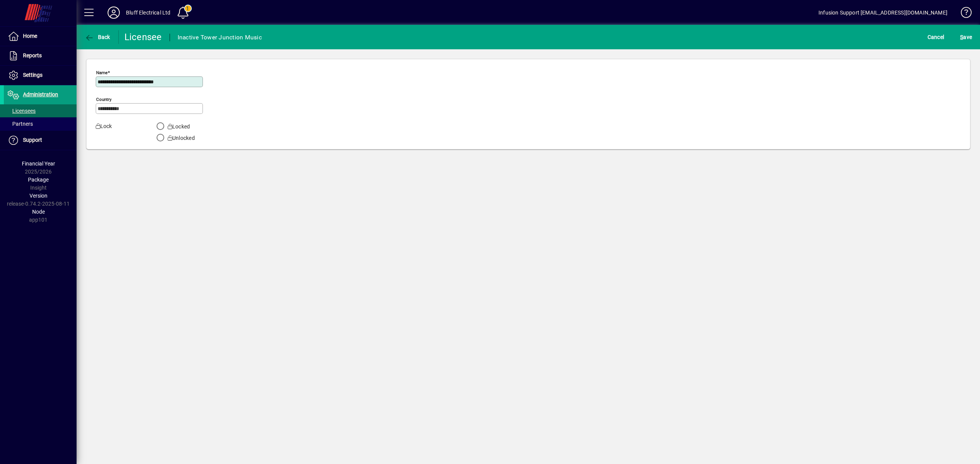  What do you see at coordinates (114, 132) in the screenshot?
I see `label: Lock` at bounding box center [114, 132].